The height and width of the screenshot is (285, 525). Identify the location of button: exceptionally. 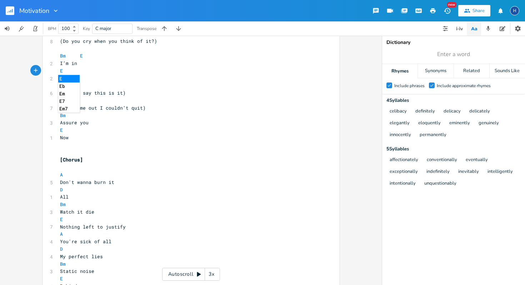
(403, 172).